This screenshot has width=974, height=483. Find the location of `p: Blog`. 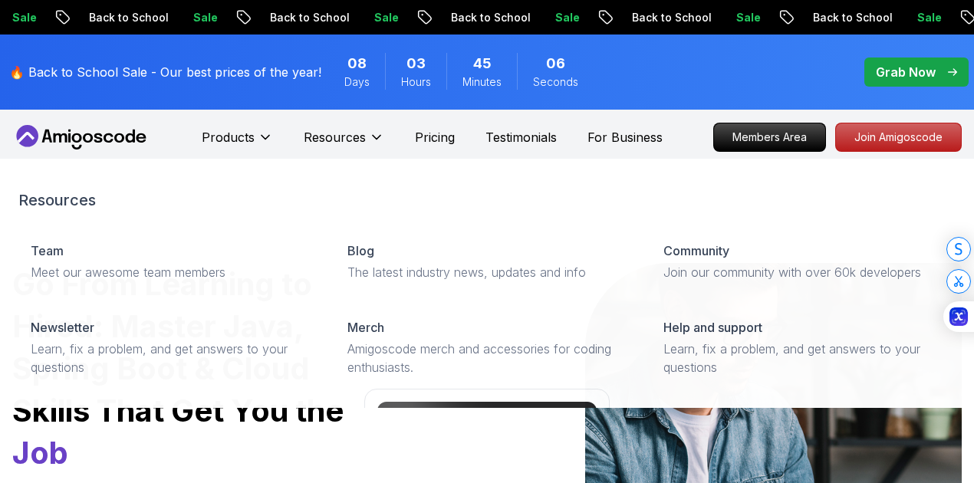

p: Blog is located at coordinates (360, 251).